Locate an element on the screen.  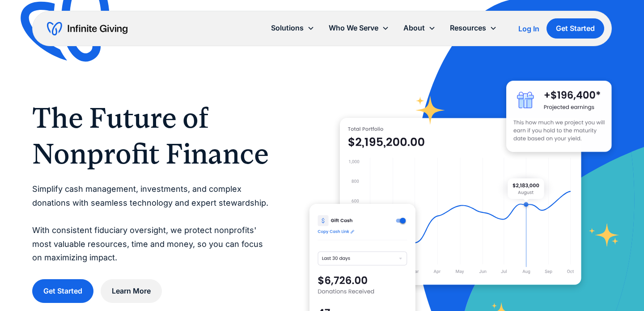
a: Log In is located at coordinates (529, 29).